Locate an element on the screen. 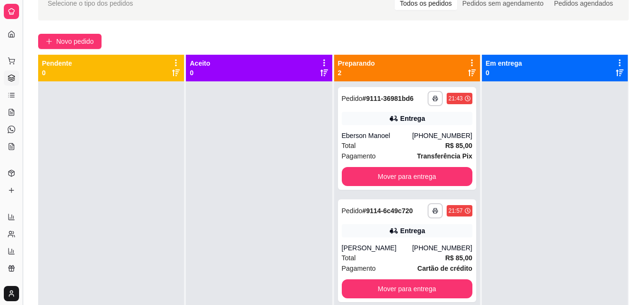 Image resolution: width=644 pixels, height=305 pixels. p: Em entrega is located at coordinates (504, 63).